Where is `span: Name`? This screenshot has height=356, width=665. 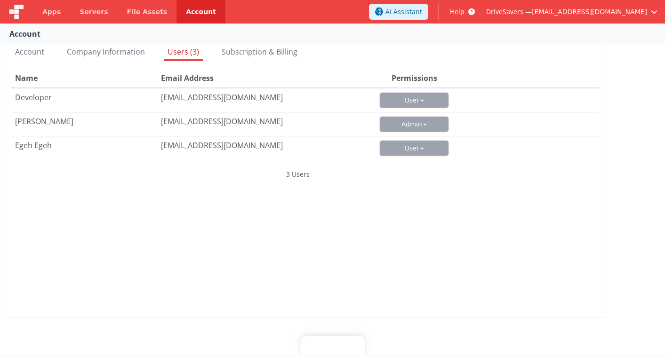 span: Name is located at coordinates (26, 78).